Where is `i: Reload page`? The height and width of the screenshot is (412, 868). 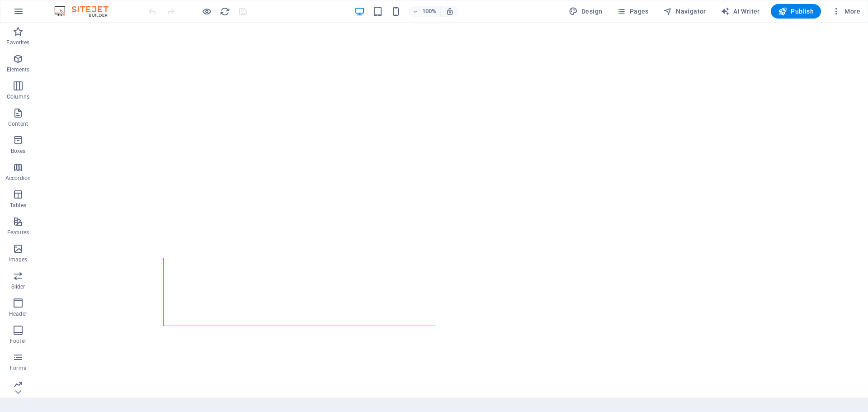
i: Reload page is located at coordinates (224, 11).